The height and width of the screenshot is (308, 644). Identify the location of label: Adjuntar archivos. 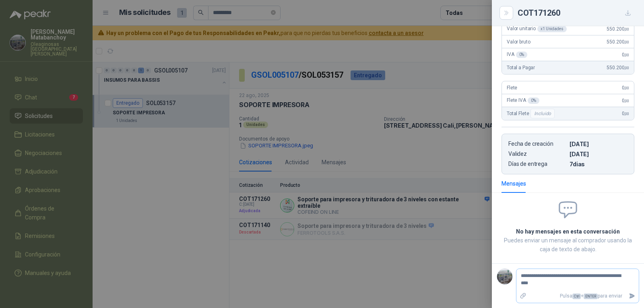
(523, 296).